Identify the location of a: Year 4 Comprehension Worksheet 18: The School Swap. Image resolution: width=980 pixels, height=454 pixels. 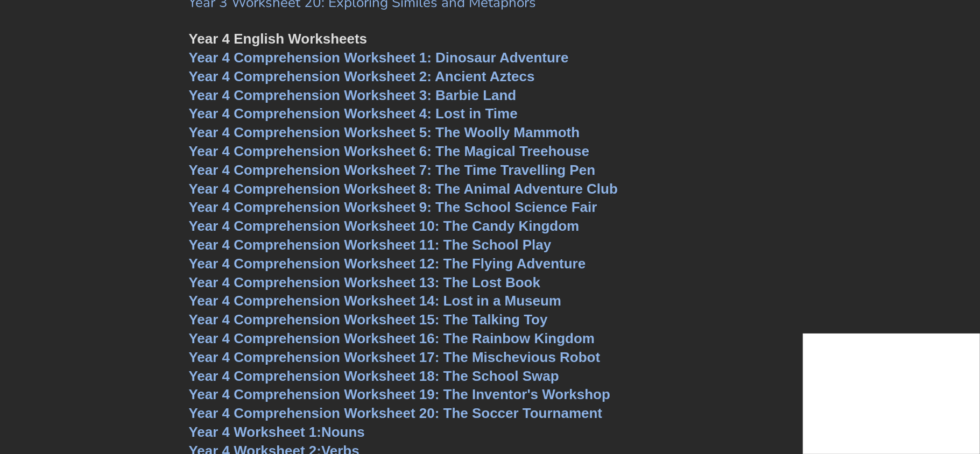
(374, 376).